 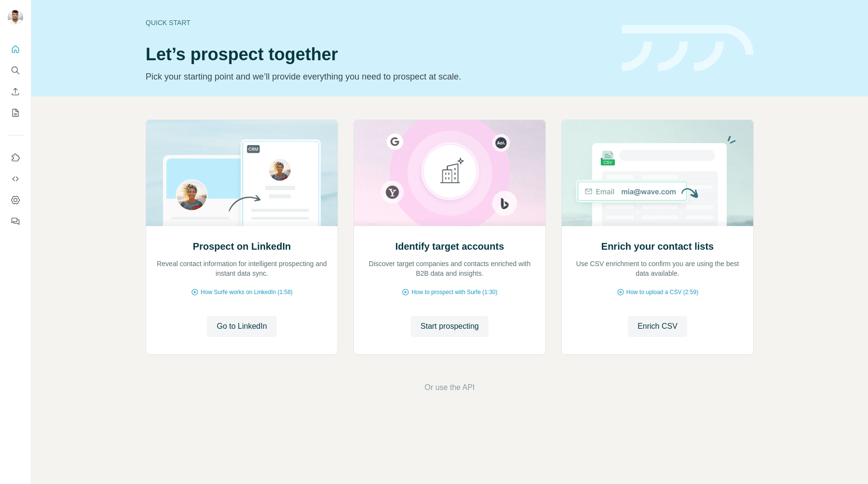 I want to click on button: Use Surfe on LinkedIn, so click(x=15, y=158).